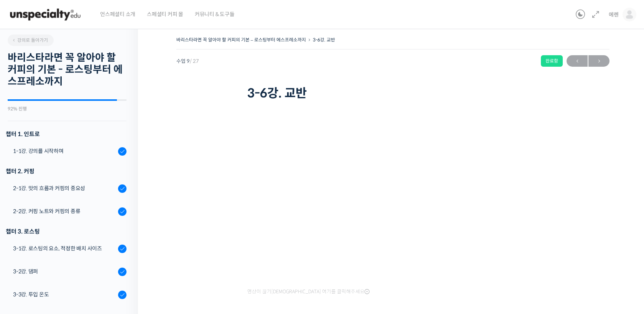 This screenshot has height=314, width=644. I want to click on div: 3-2강. 댐퍼, so click(64, 271).